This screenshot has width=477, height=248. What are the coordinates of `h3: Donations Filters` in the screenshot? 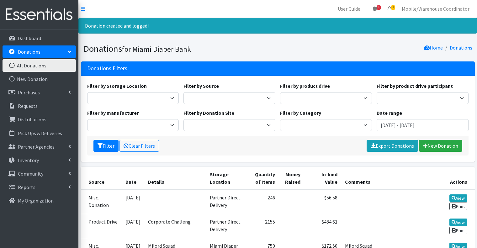 It's located at (107, 68).